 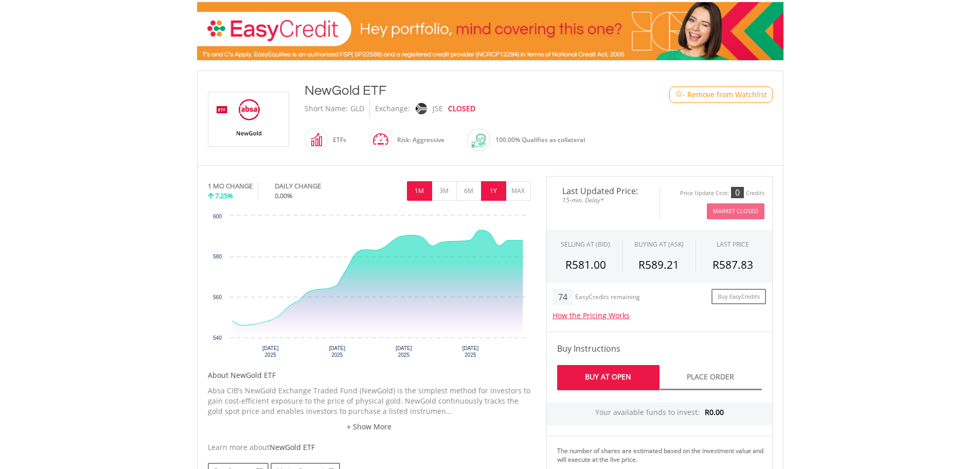 What do you see at coordinates (217, 216) in the screenshot?
I see `text: 600` at bounding box center [217, 216].